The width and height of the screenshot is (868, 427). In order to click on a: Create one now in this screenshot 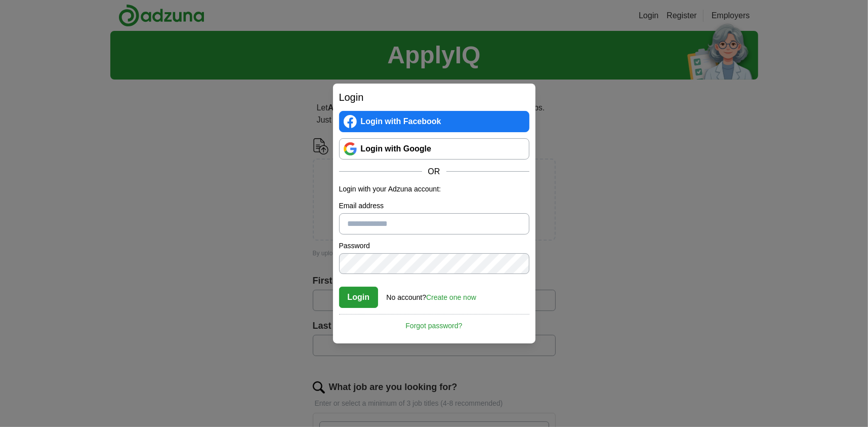, I will do `click(451, 297)`.